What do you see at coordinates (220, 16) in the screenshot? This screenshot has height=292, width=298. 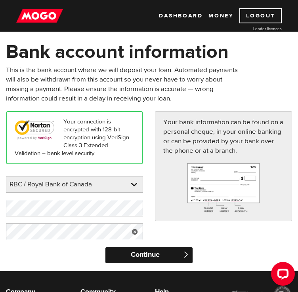 I see `a: Money` at bounding box center [220, 16].